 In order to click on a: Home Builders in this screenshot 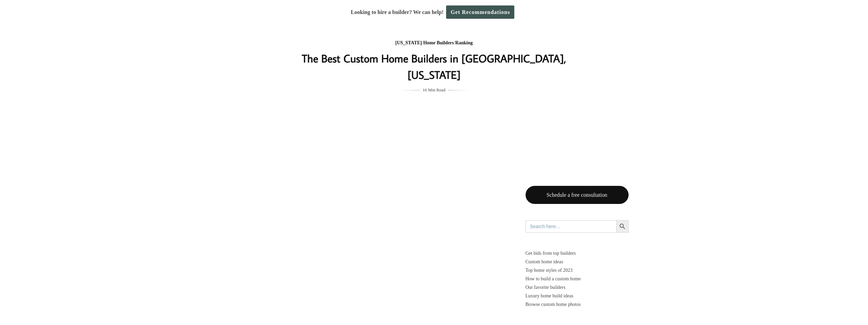, I will do `click(439, 42)`.